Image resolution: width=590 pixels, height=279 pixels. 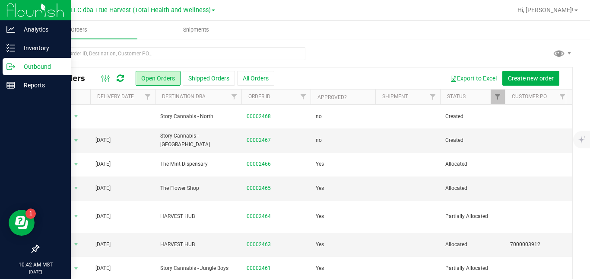 What do you see at coordinates (259, 116) in the screenshot?
I see `a: 00002468` at bounding box center [259, 116].